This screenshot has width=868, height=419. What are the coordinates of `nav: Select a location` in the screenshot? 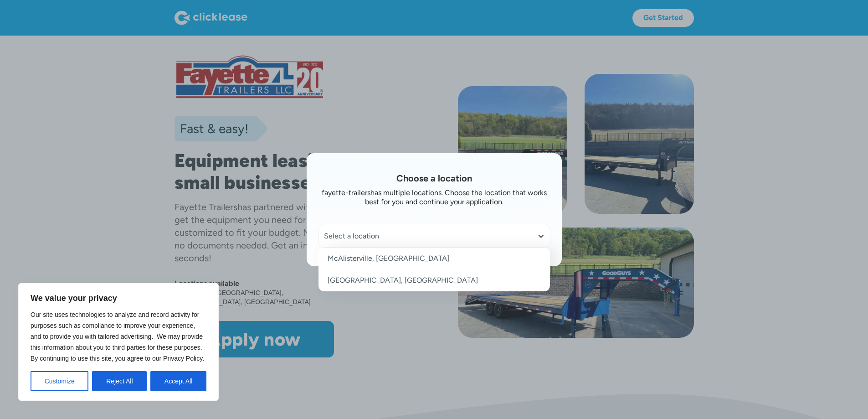 It's located at (434, 269).